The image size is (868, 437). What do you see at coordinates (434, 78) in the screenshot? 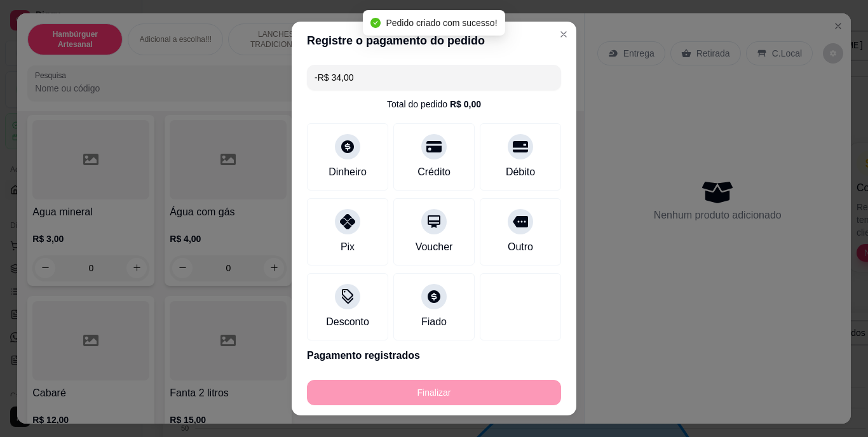
I see `input: Ex.: hambúrguer de cordeiro` at bounding box center [434, 78].